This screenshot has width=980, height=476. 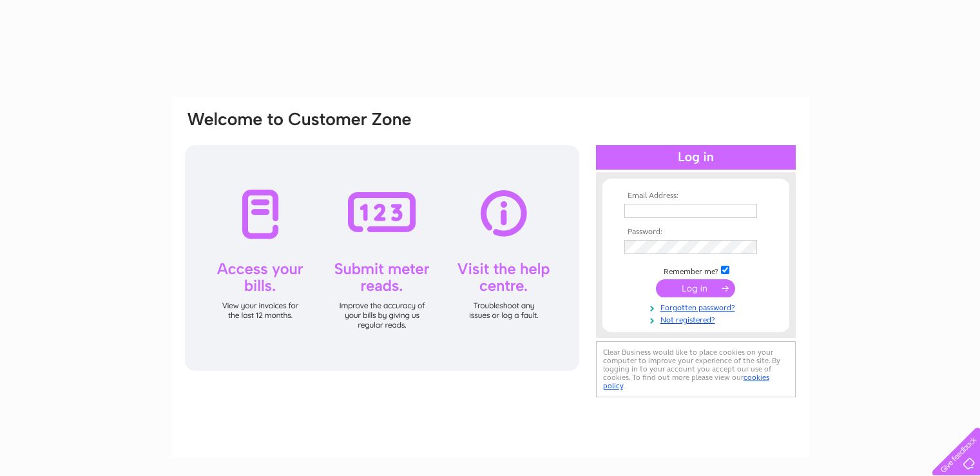 I want to click on input: Submit, so click(x=695, y=288).